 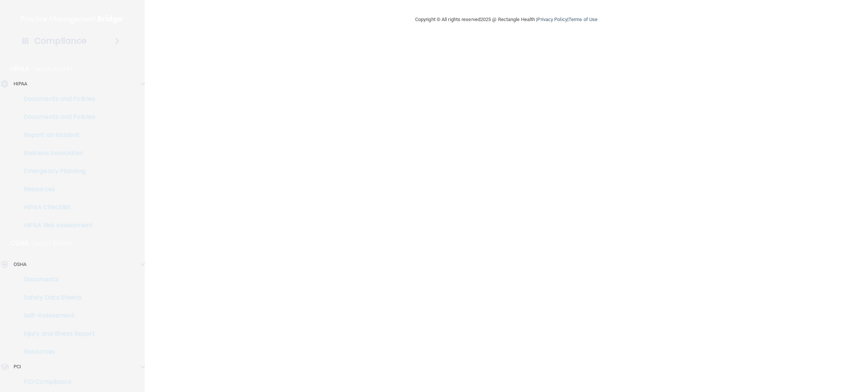 What do you see at coordinates (56, 153) in the screenshot?
I see `p: Business Associates` at bounding box center [56, 153].